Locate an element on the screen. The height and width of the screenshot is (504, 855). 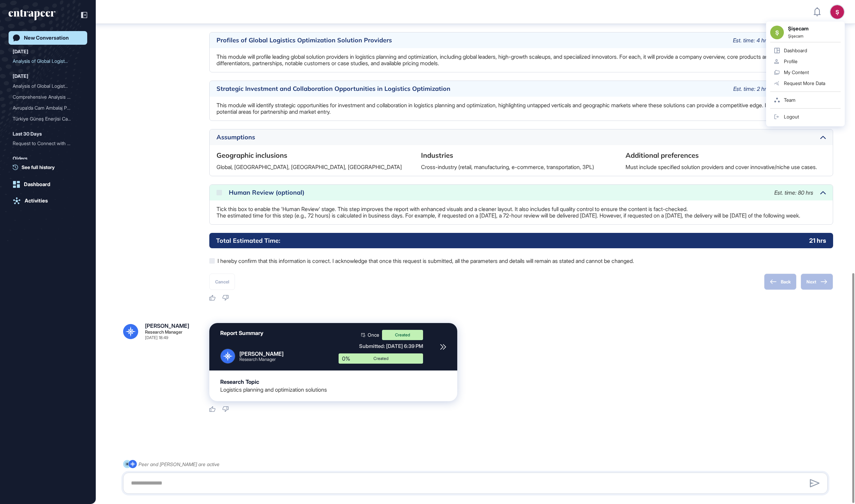
div: Logistics planning and optimization solutions is located at coordinates (273, 390).